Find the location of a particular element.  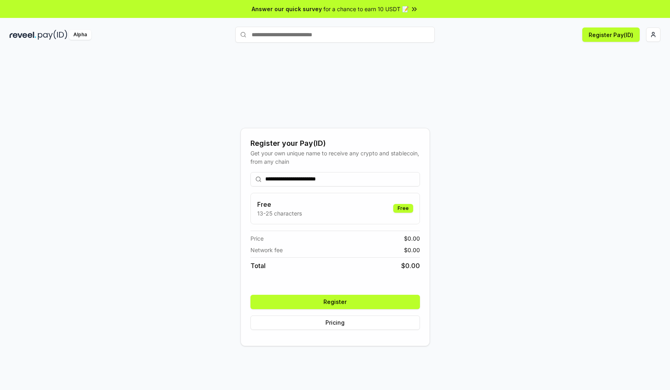

button: Pricing is located at coordinates (335, 323).